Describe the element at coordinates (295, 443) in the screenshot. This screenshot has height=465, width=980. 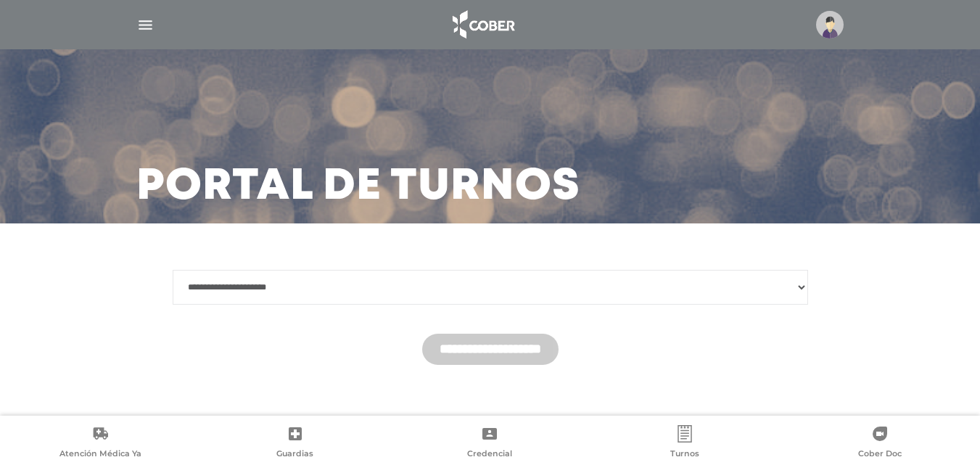
I see `a: Guardias` at that location.